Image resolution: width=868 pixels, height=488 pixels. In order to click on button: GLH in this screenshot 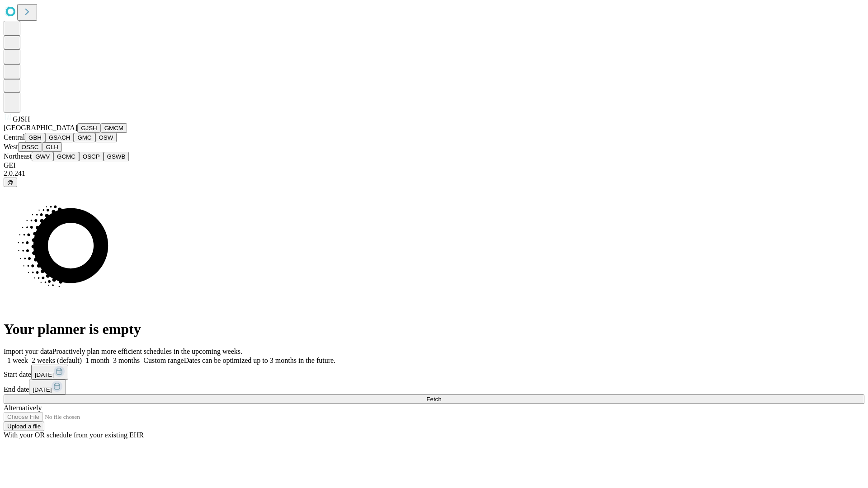, I will do `click(51, 147)`.